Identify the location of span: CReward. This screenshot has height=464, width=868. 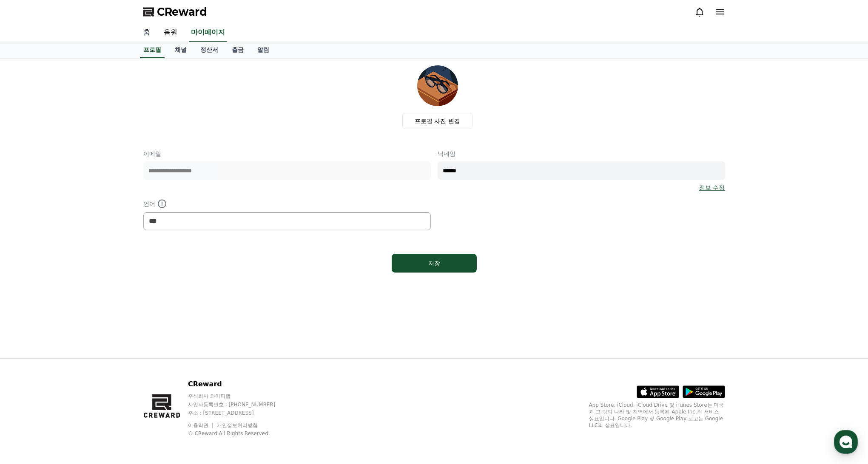
(182, 12).